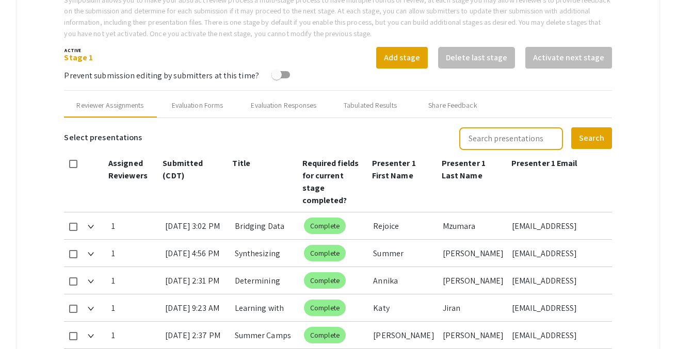 The height and width of the screenshot is (349, 676). I want to click on div: Bridging Data and Development:&nbsp;A Summer Internship in Nonprofit Strategy, so click(265, 226).